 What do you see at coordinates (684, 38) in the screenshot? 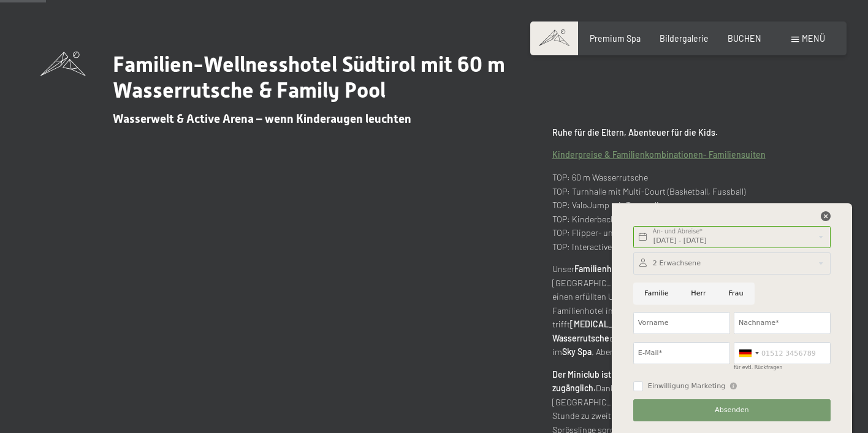
I see `a: Bildergalerie` at bounding box center [684, 38].